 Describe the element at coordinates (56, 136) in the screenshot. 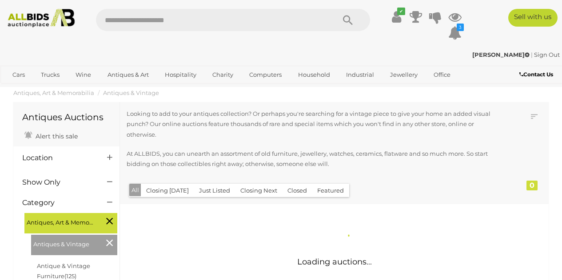

I see `span: Alert this sale` at that location.